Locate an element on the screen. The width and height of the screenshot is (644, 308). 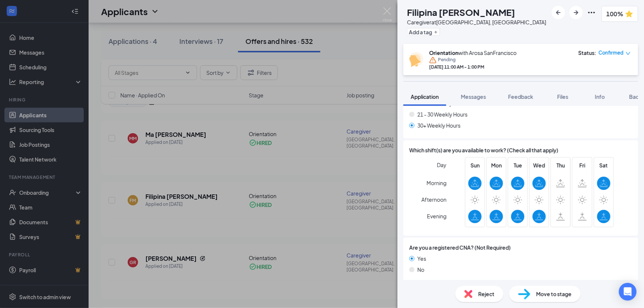
svg: ArrowLeftNew is located at coordinates (558, 12).